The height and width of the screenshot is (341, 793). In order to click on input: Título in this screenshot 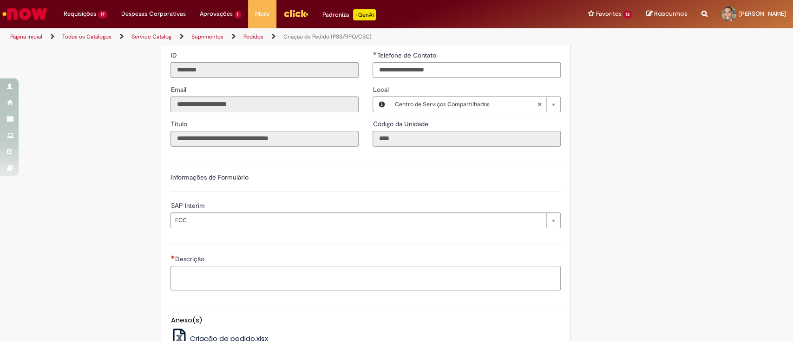, I will do `click(264, 139)`.